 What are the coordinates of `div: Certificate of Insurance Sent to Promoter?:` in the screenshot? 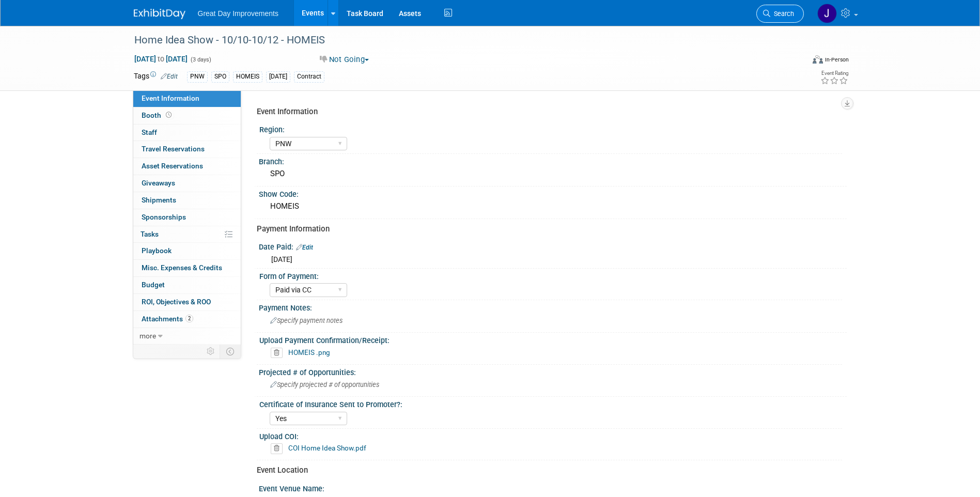 It's located at (551, 402).